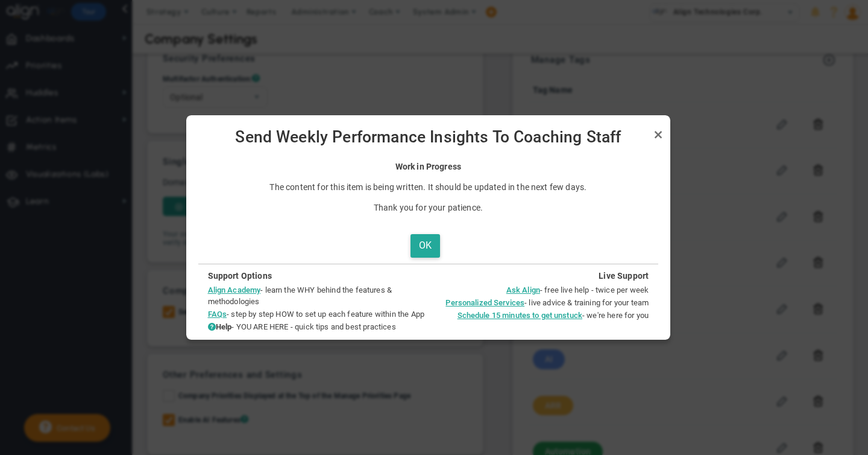  Describe the element at coordinates (323, 314) in the screenshot. I see `li: - step by step HOW to set up each feature within the App` at that location.